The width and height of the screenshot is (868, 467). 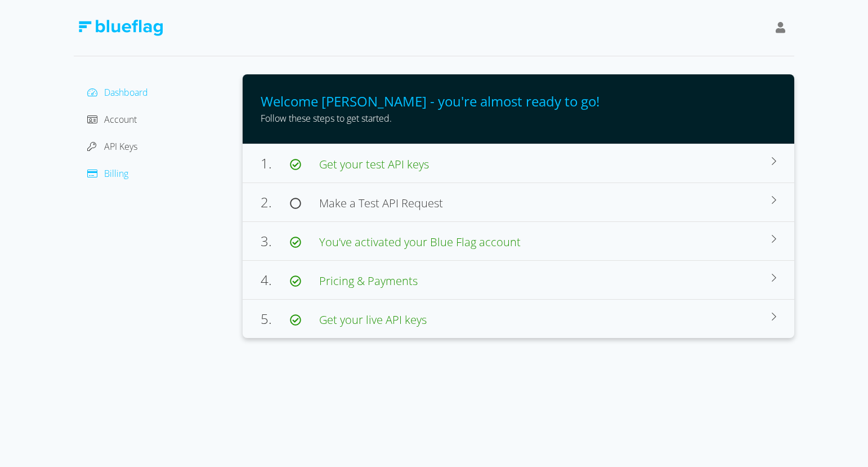 What do you see at coordinates (116, 173) in the screenshot?
I see `span: Billing` at bounding box center [116, 173].